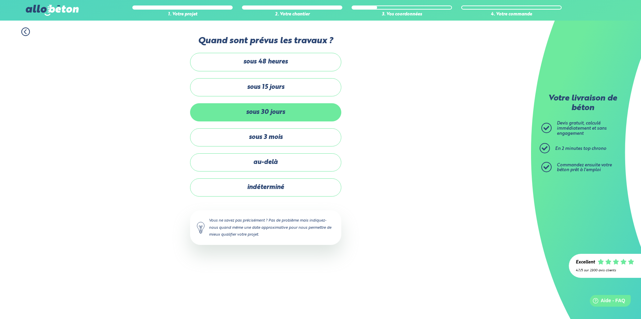 The height and width of the screenshot is (319, 641). Describe the element at coordinates (266, 41) in the screenshot. I see `label: Quand sont prévus les travaux ?` at that location.